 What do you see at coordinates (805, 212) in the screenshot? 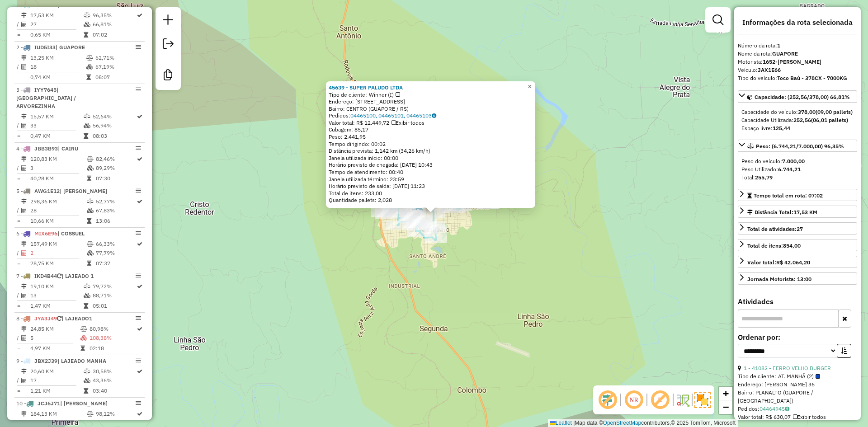
I see `span: 17,53 KM` at bounding box center [805, 212].